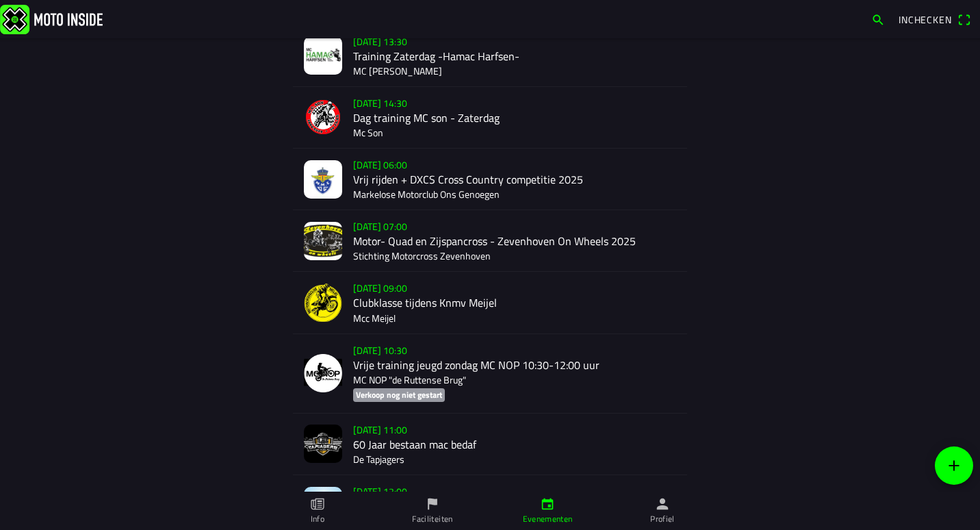 This screenshot has width=980, height=530. I want to click on ion-icon: add, so click(954, 465).